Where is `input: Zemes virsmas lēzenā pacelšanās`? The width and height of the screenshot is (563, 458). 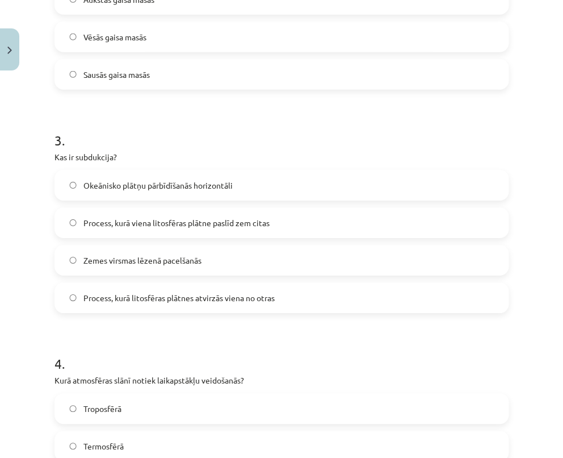 input: Zemes virsmas lēzenā pacelšanās is located at coordinates (73, 260).